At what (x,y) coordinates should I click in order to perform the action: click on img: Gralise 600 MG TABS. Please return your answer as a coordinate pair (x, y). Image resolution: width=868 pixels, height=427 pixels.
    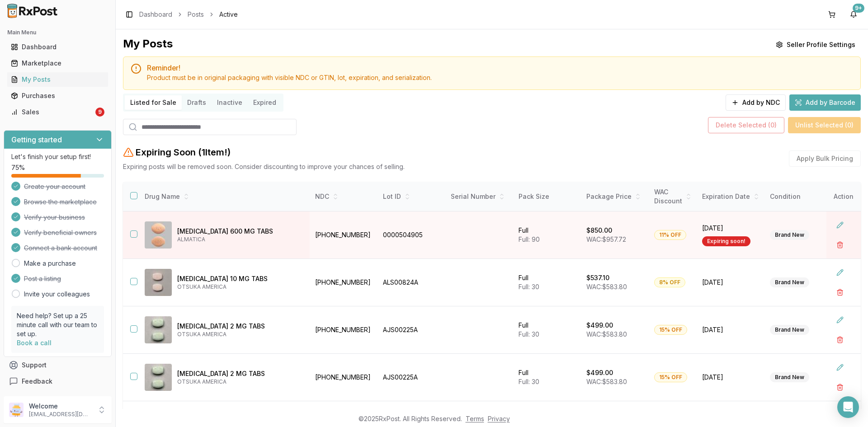
    Looking at the image, I should click on (158, 235).